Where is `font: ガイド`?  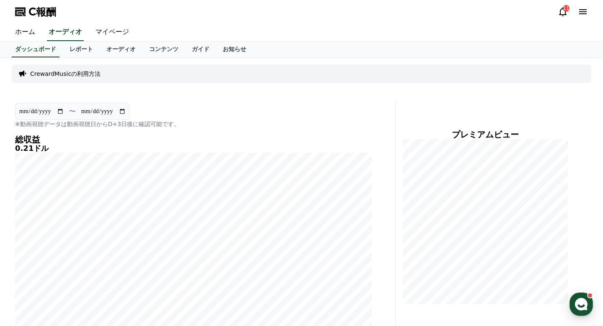 font: ガイド is located at coordinates (200, 49).